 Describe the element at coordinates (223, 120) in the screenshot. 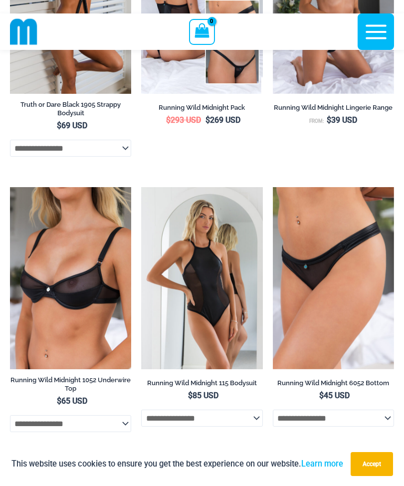

I see `bdi: 269 USD` at that location.